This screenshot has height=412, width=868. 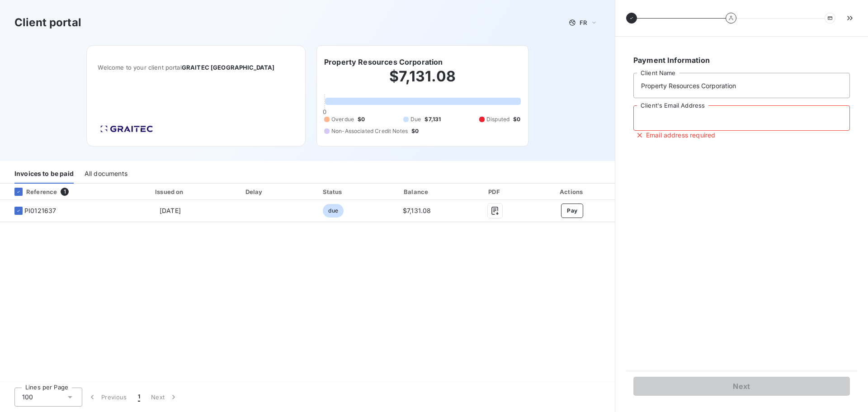 I want to click on button: 1, so click(x=139, y=397).